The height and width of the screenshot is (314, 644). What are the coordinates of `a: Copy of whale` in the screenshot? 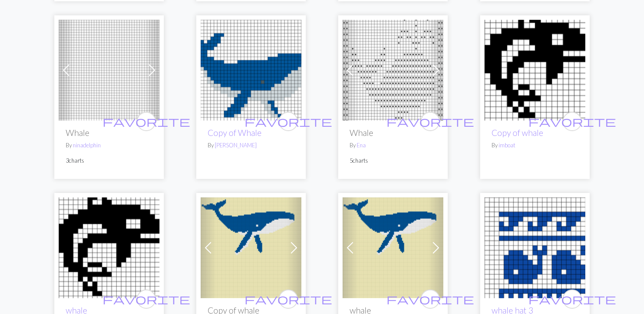 It's located at (517, 132).